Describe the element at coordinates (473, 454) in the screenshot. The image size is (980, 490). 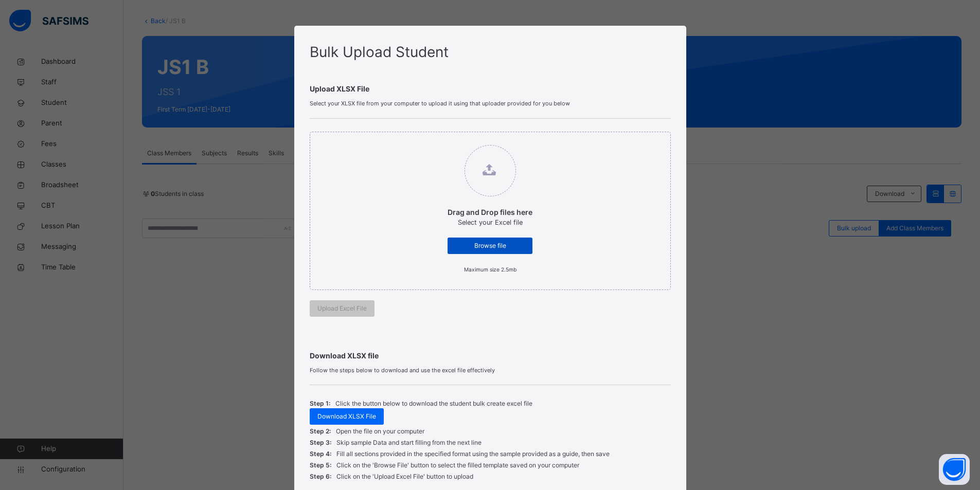
I see `p: Fill all sections provided in the specified format using the sample provided as a guide, then save` at that location.